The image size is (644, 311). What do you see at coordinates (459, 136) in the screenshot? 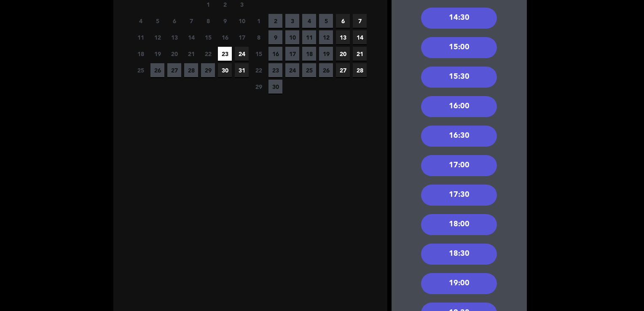
I see `div: 16:30` at bounding box center [459, 136].